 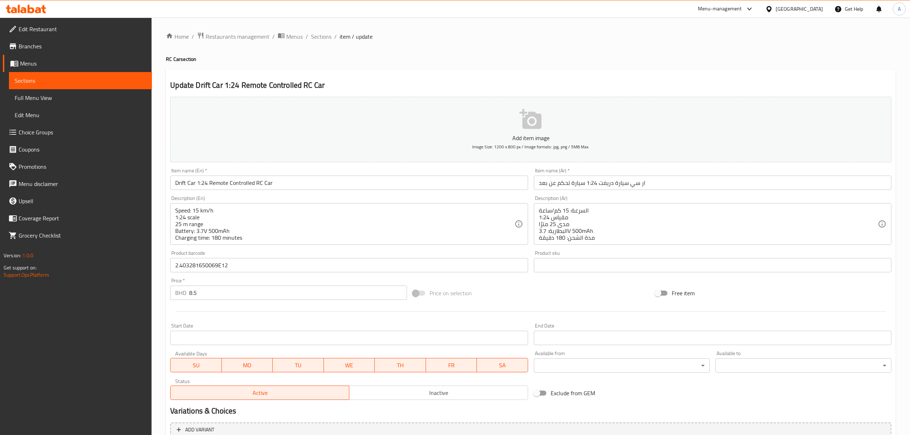 I want to click on input: Please enter product barcode, so click(x=349, y=265).